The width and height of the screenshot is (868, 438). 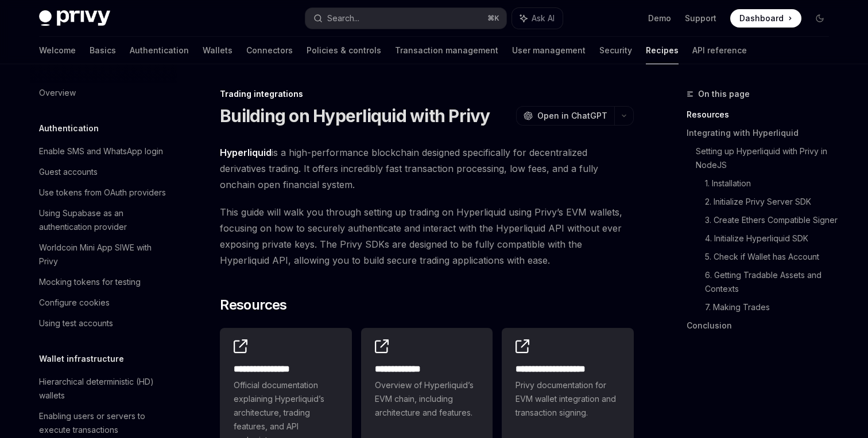 I want to click on div: Hierarchical deterministic (HD) wallets, so click(x=104, y=389).